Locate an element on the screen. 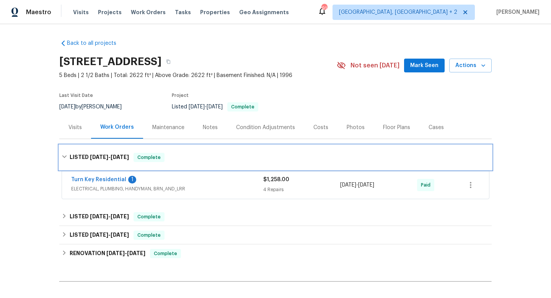 This screenshot has width=551, height=298. a: Back to all projects is located at coordinates (96, 43).